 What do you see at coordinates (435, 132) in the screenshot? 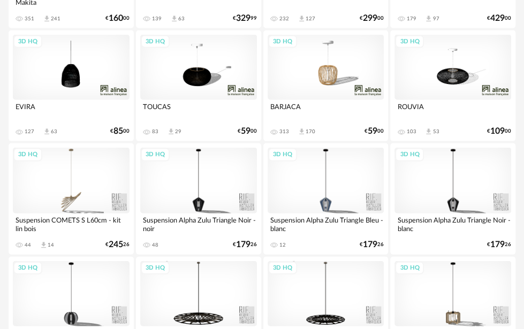
I see `div: 53` at bounding box center [435, 132].